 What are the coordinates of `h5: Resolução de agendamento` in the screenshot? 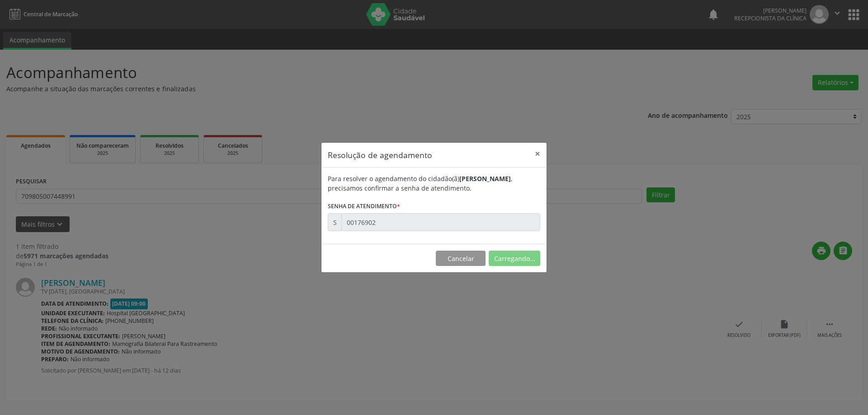 It's located at (380, 155).